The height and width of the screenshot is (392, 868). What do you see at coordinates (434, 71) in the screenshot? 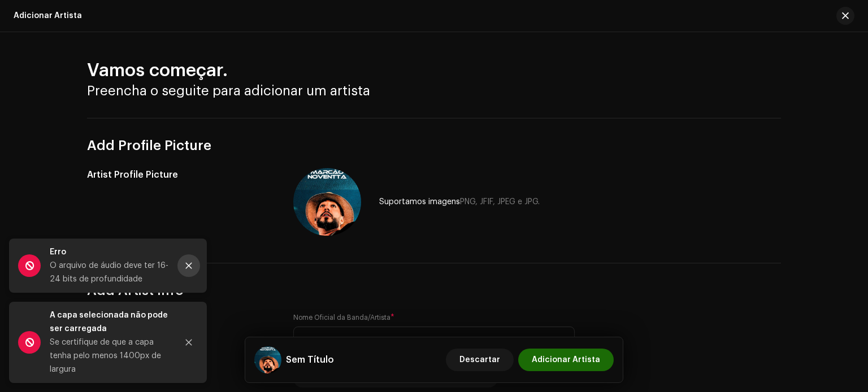
I see `h2: Vamos começar.` at bounding box center [434, 71].